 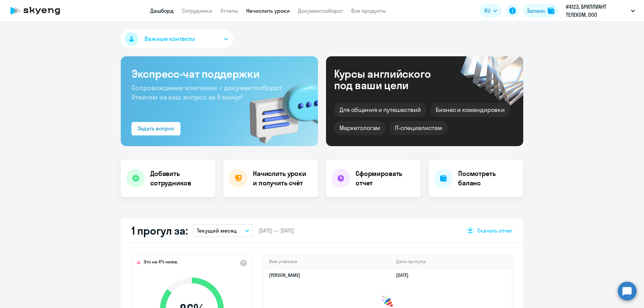 What do you see at coordinates (161, 263) in the screenshot?
I see `span: Это на 4% ниже,` at bounding box center [161, 263].